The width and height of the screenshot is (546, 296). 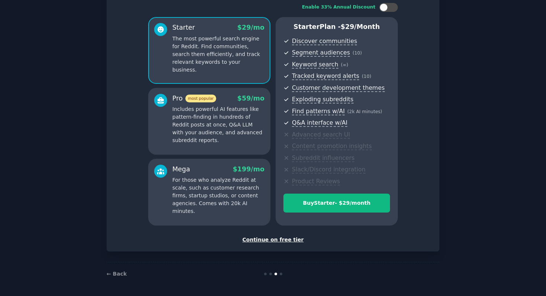 I want to click on span: $ 199 /mo, so click(x=248, y=169).